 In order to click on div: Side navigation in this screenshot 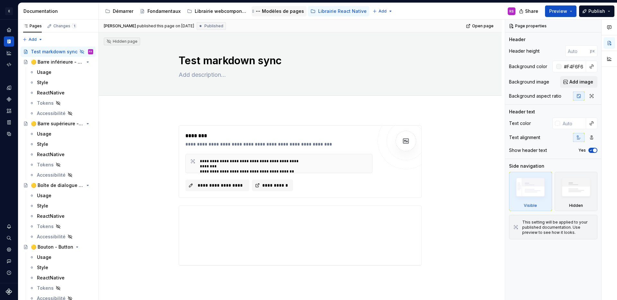, I will do `click(527, 166)`.